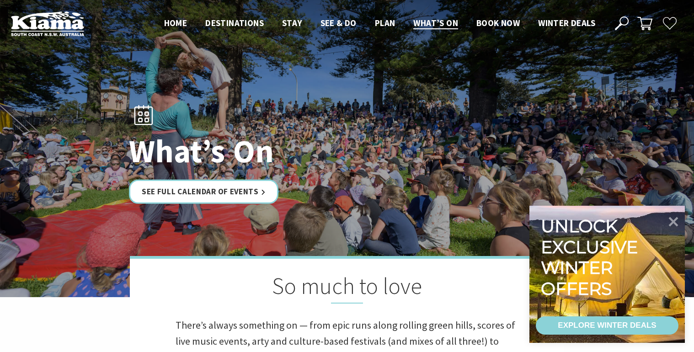 The width and height of the screenshot is (694, 352). What do you see at coordinates (258, 151) in the screenshot?
I see `h1: What’s On` at bounding box center [258, 151].